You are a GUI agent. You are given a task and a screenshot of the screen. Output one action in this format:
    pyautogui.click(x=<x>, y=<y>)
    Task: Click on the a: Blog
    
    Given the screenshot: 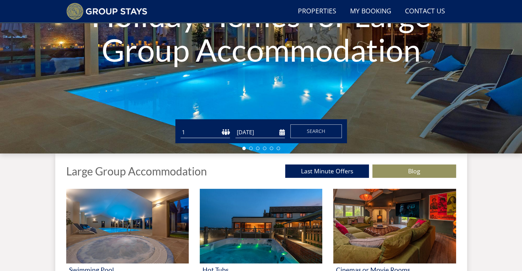 What is the action you would take?
    pyautogui.click(x=414, y=171)
    